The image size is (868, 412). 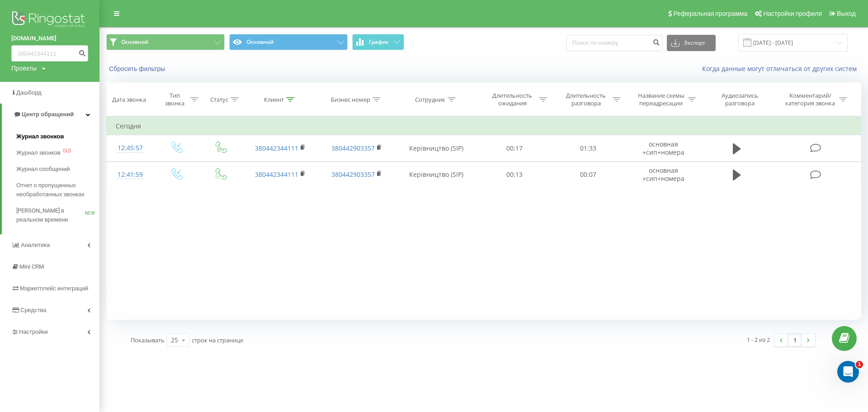 What do you see at coordinates (147, 340) in the screenshot?
I see `span: Показывать` at bounding box center [147, 340].